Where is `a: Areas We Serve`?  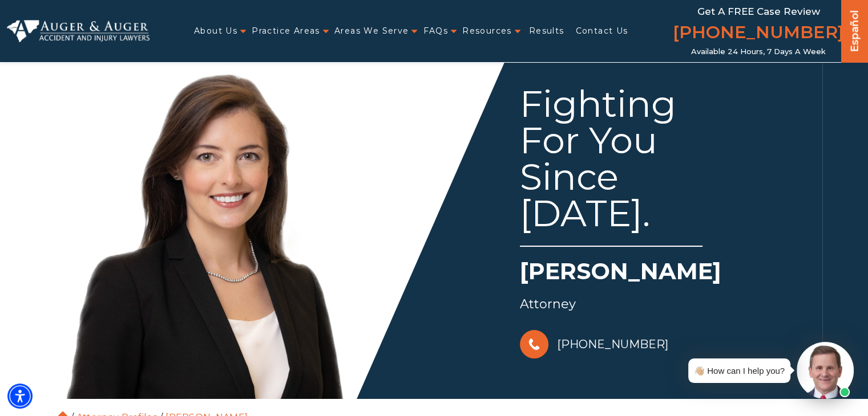
a: Areas We Serve is located at coordinates (372, 31).